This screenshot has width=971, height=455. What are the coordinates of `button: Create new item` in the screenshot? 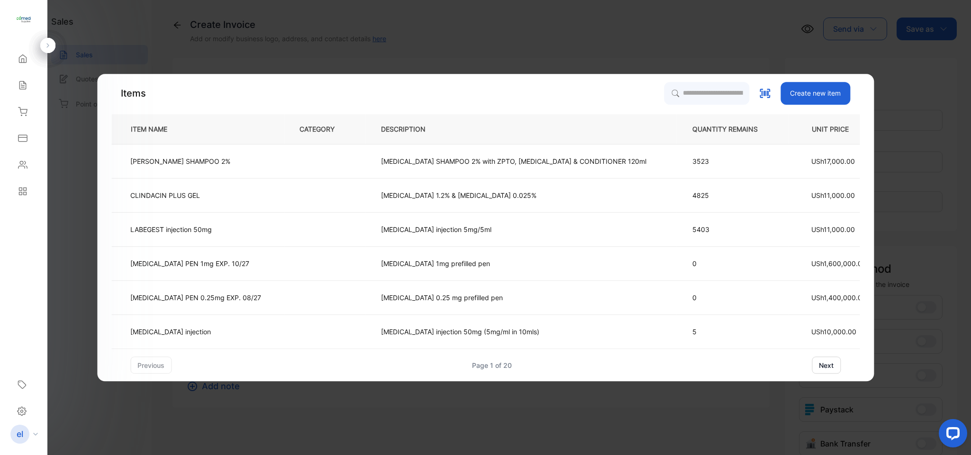 It's located at (815, 93).